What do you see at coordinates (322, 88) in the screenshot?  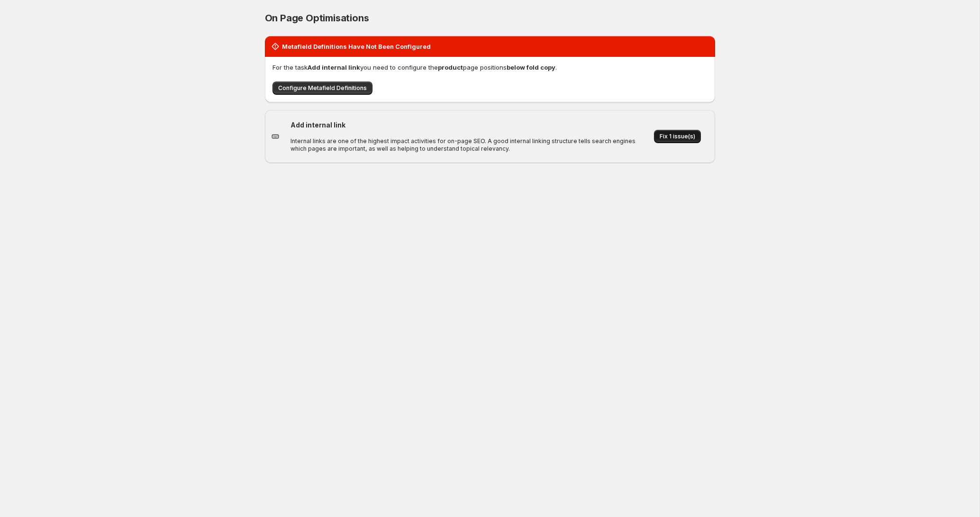 I see `button: Configure Metafield Definitions` at bounding box center [322, 88].